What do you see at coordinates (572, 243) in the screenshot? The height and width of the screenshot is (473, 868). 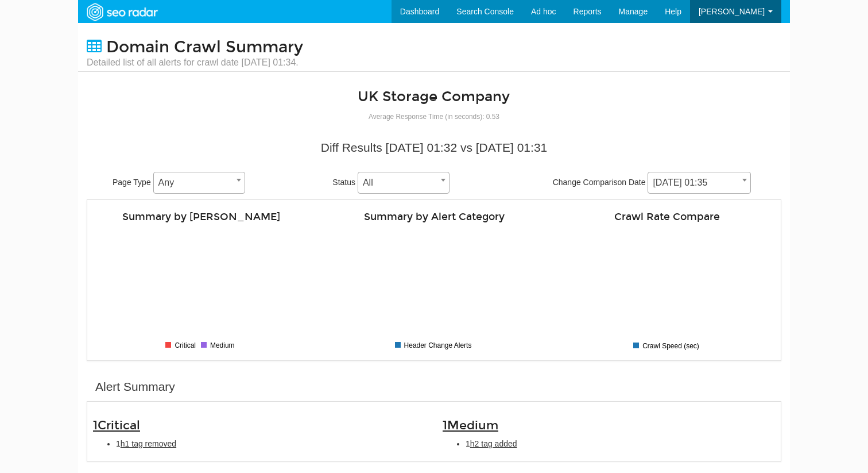 I see `tspan: 0.55` at bounding box center [572, 243].